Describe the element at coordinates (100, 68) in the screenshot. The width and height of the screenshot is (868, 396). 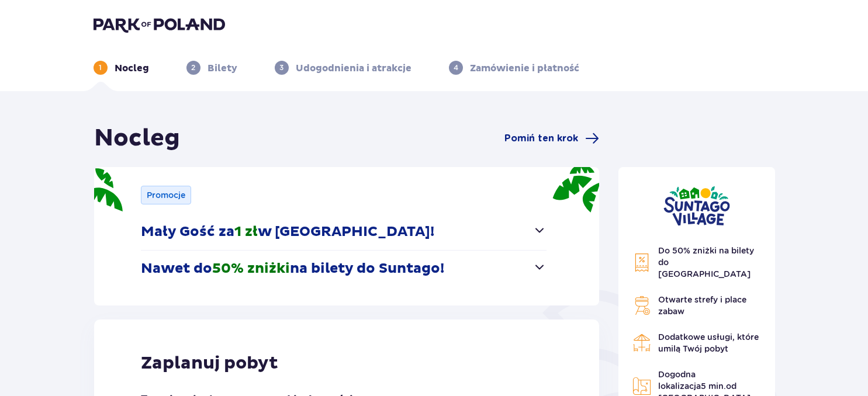
I see `p: 1` at that location.